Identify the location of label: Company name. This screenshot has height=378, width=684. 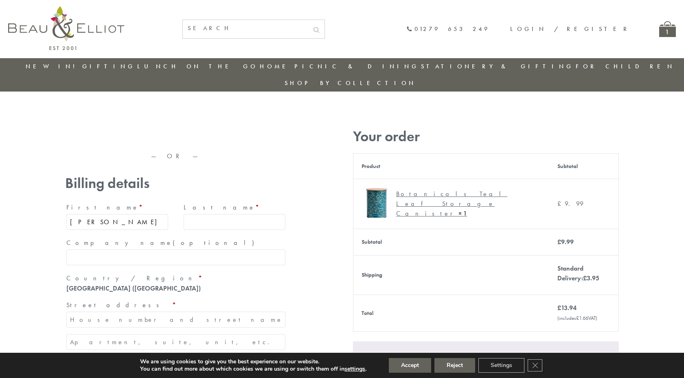
(176, 243).